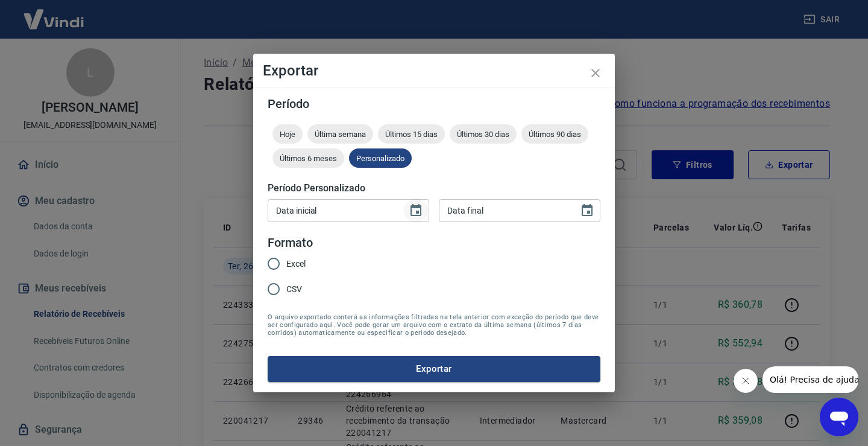 This screenshot has width=868, height=446. What do you see at coordinates (287, 134) in the screenshot?
I see `div: Hoje` at bounding box center [287, 134].